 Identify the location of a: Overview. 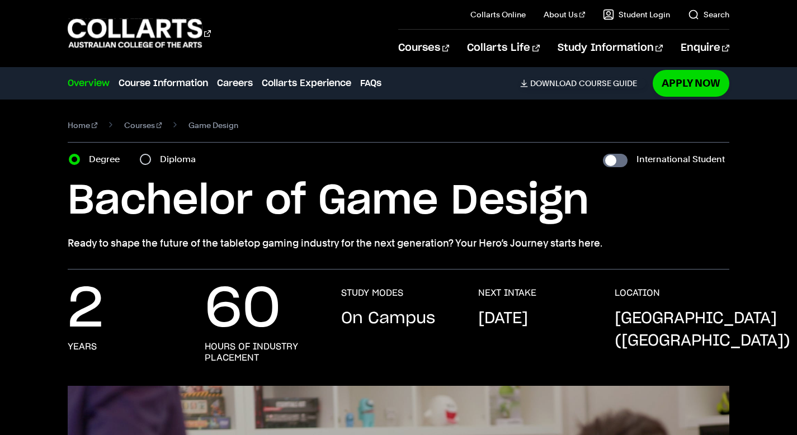
(88, 83).